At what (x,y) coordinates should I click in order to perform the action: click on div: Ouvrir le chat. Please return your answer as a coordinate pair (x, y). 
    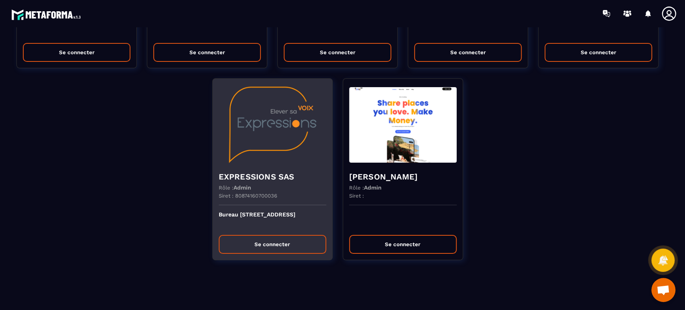
    Looking at the image, I should click on (663, 290).